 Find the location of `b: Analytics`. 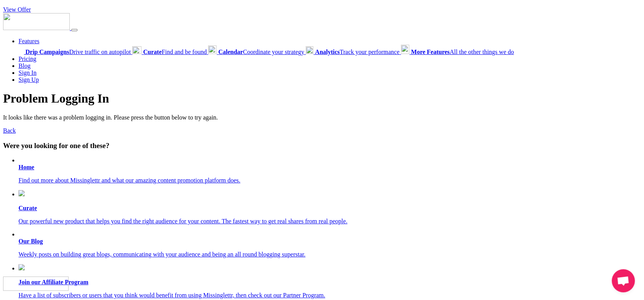

b: Analytics is located at coordinates (328, 52).